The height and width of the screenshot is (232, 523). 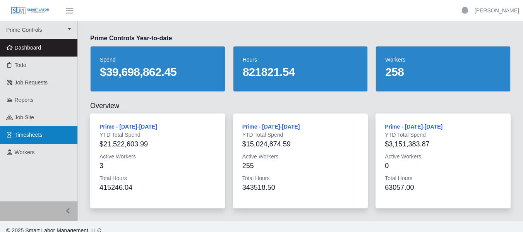 What do you see at coordinates (443, 60) in the screenshot?
I see `dt: workers` at bounding box center [443, 60].